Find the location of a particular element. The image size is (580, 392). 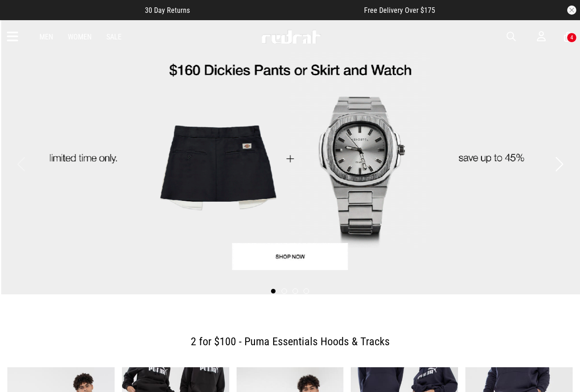

span: 30 Day Returns is located at coordinates (167, 10).